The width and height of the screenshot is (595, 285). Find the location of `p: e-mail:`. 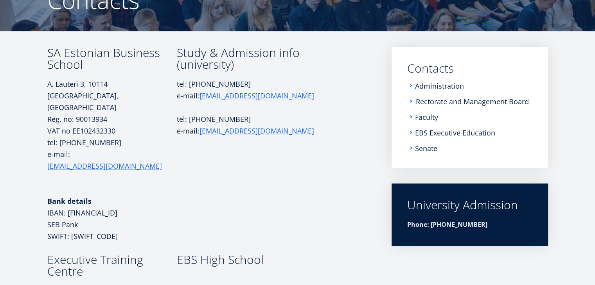

p: e-mail: is located at coordinates (251, 131).